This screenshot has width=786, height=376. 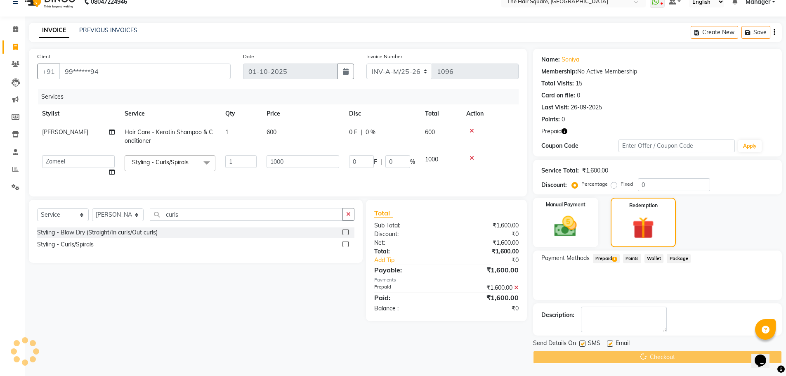 I want to click on span: Hair Care - Keratin Shampoo & Conditioner, so click(x=169, y=136).